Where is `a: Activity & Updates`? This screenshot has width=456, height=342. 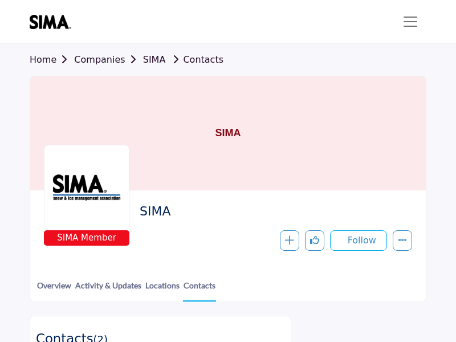
a: Activity & Updates is located at coordinates (108, 290).